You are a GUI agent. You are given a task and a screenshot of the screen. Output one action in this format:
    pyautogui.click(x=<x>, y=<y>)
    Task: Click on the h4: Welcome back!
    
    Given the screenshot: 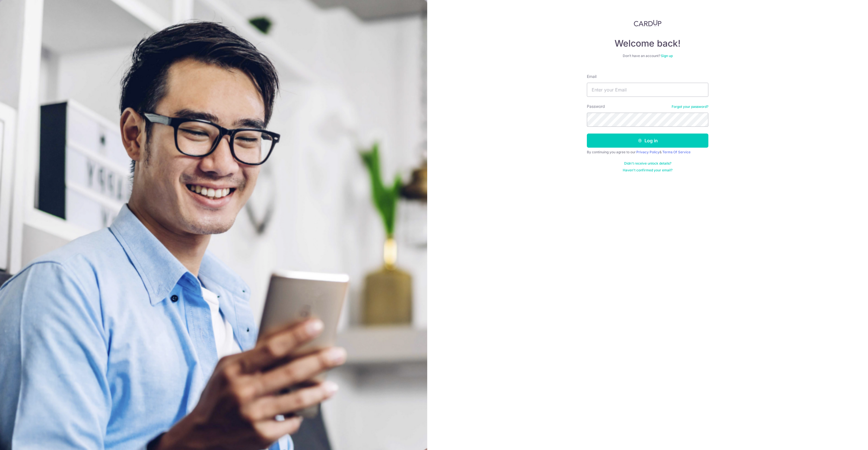 What is the action you would take?
    pyautogui.click(x=647, y=44)
    